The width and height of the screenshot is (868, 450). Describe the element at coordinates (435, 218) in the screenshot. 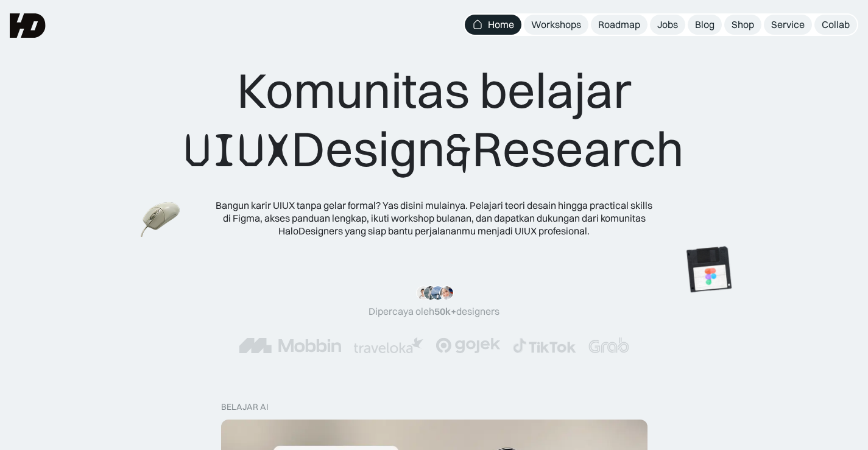

I see `div: Bangun karir UIUX tanpa gelar formal? Yas disini mulainya. Pelajari teori desain hingga practical...` at that location.